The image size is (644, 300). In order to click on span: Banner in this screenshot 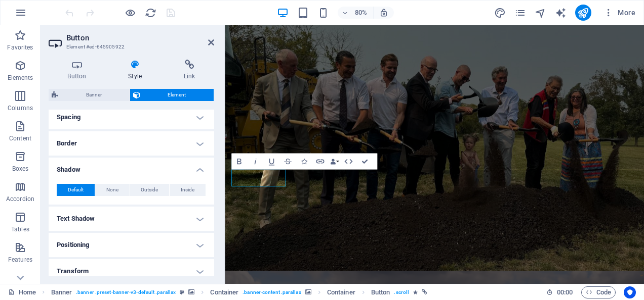, I will do `click(94, 95)`.